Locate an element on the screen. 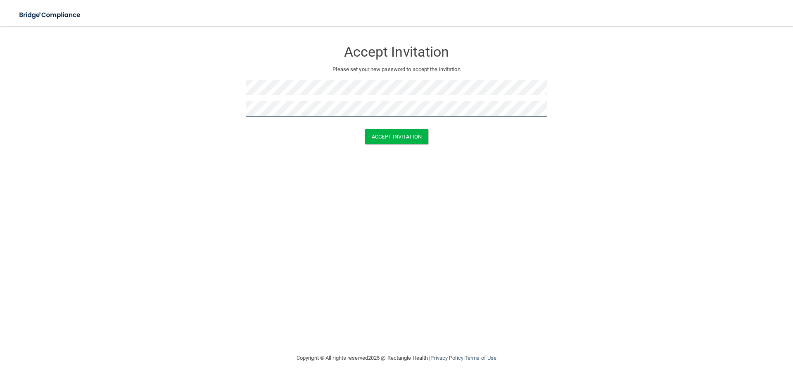  h3: Accept Invitation is located at coordinates (397, 52).